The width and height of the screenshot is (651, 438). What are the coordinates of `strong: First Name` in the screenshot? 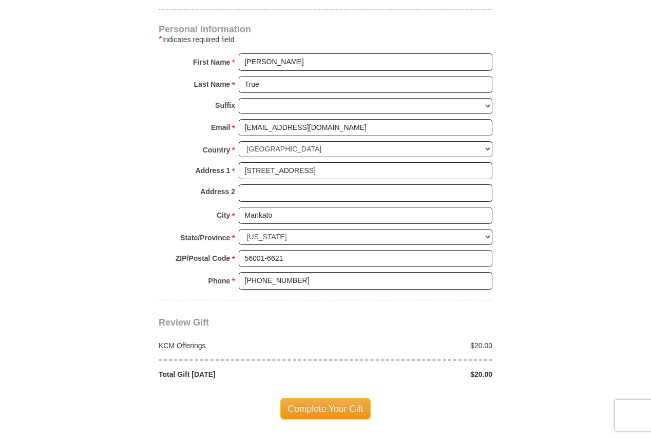 It's located at (211, 62).